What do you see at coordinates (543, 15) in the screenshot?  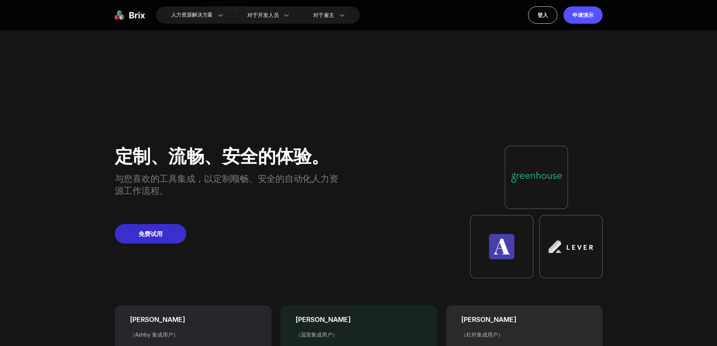 I see `font: 登入` at bounding box center [543, 15].